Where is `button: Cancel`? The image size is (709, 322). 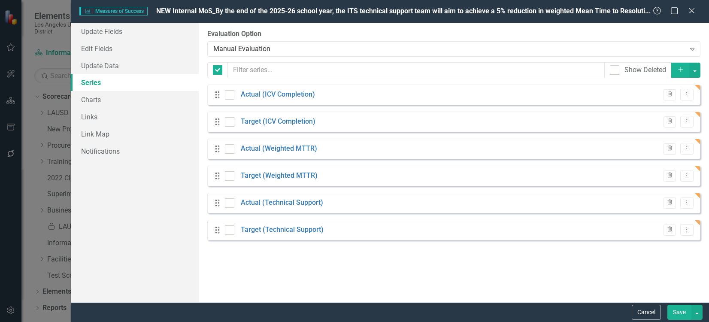
button: Cancel is located at coordinates (646, 312).